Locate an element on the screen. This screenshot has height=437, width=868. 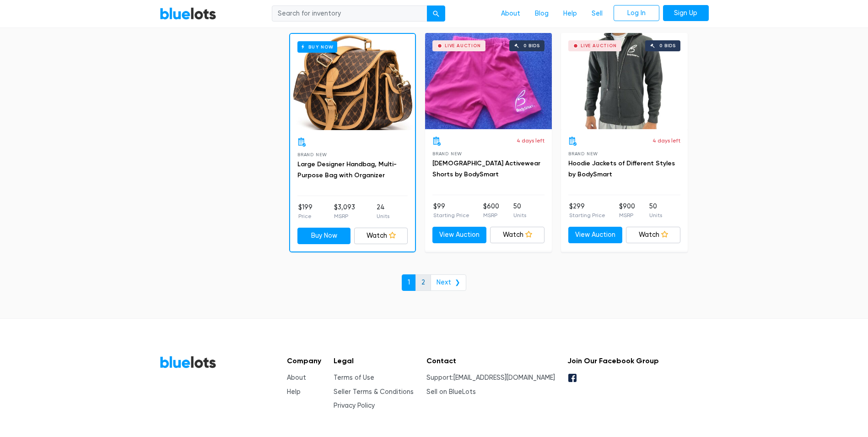
li: $600 is located at coordinates (491, 210).